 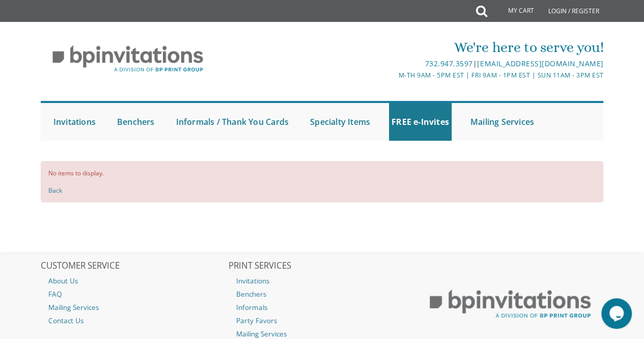 What do you see at coordinates (134, 281) in the screenshot?
I see `a: About Us` at bounding box center [134, 281].